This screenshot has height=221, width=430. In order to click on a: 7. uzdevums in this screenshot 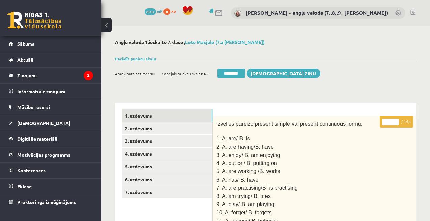, I will do `click(167, 192)`.